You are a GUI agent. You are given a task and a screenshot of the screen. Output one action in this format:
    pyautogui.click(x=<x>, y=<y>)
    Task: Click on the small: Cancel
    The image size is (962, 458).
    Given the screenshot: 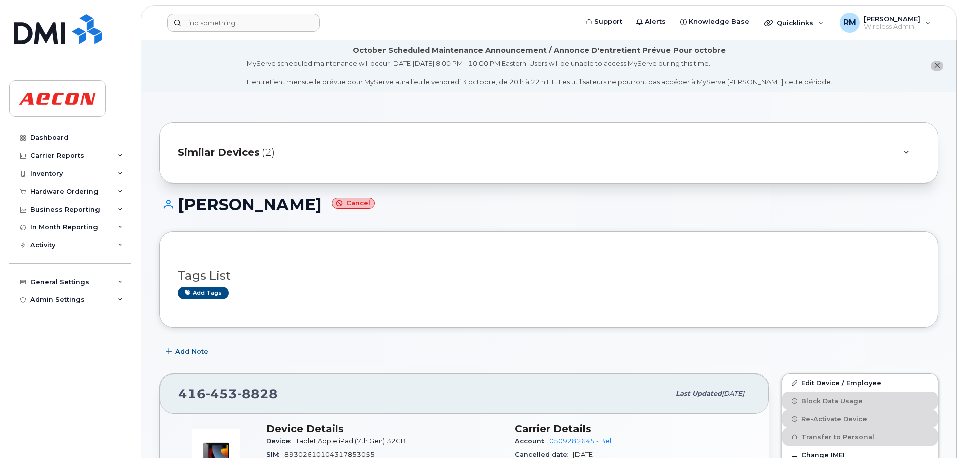 What is the action you would take?
    pyautogui.click(x=353, y=203)
    